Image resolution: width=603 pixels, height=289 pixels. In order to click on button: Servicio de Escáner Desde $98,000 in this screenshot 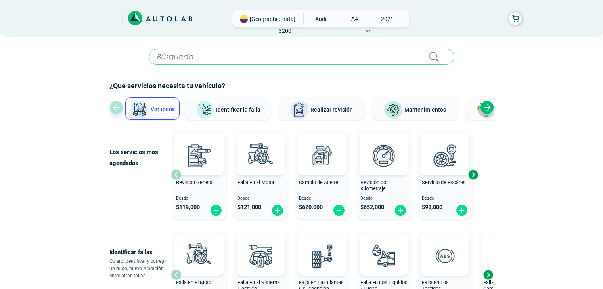, I will do `click(445, 175)`.